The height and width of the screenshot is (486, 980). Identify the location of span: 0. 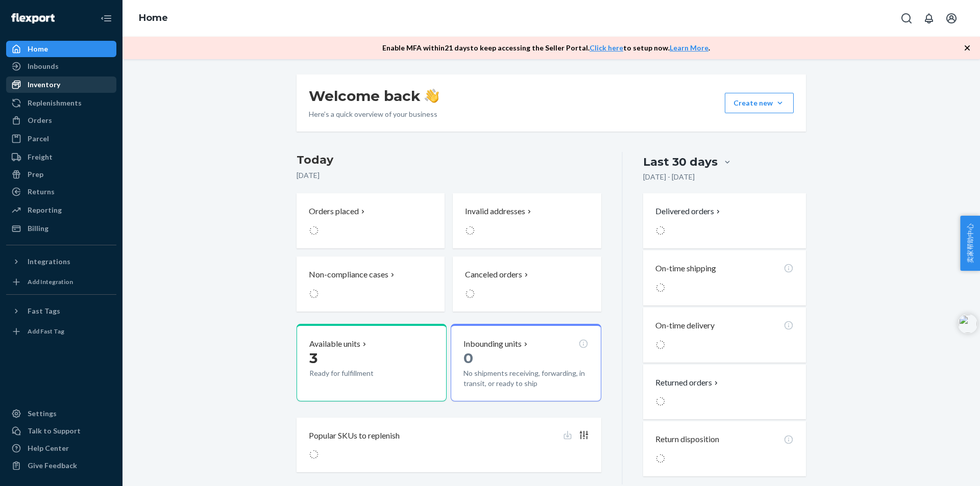
(468, 358).